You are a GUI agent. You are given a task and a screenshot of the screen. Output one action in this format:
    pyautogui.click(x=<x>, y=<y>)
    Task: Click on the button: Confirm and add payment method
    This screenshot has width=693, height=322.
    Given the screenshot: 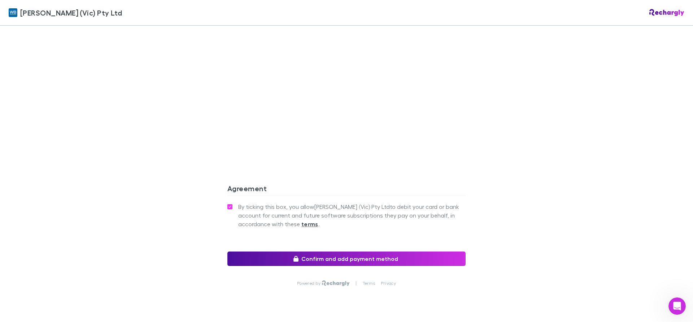 What is the action you would take?
    pyautogui.click(x=346, y=258)
    